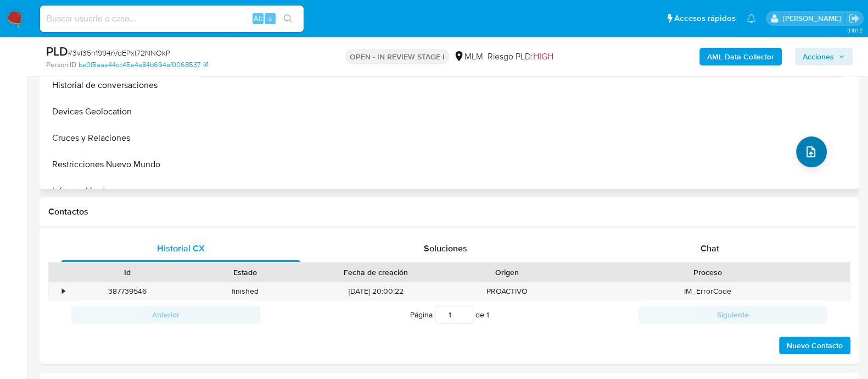  Describe the element at coordinates (543, 56) in the screenshot. I see `span: HIGH` at that location.